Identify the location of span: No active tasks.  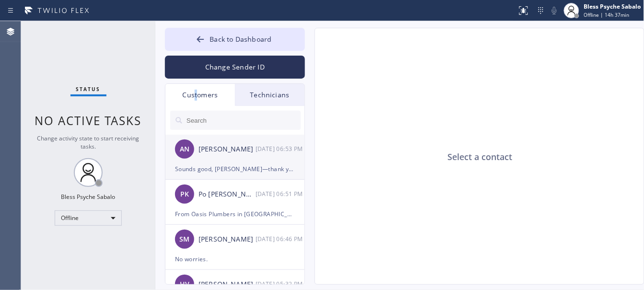
(88, 120).